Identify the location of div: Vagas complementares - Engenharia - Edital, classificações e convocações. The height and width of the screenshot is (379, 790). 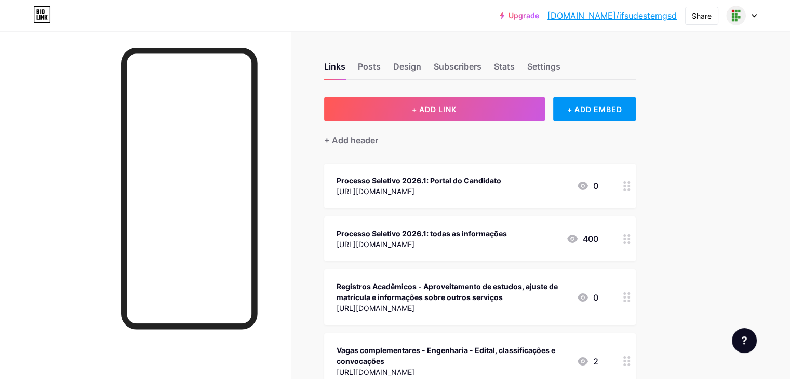
(453, 356).